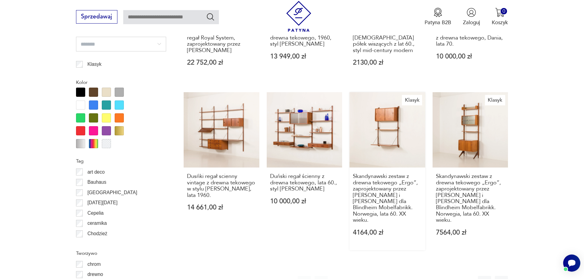  What do you see at coordinates (500, 17) in the screenshot?
I see `button: 0Koszyk` at bounding box center [500, 17].